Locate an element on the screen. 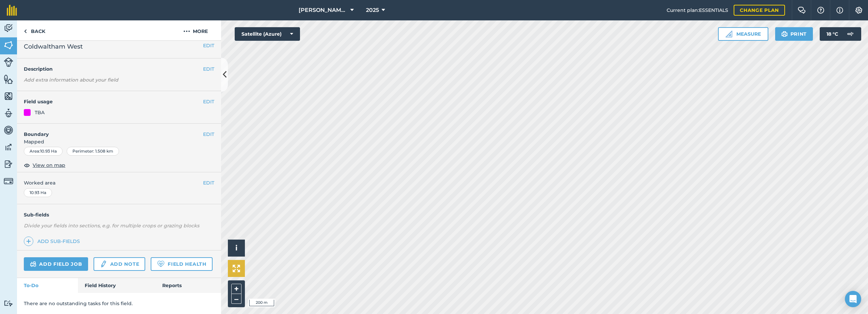 The width and height of the screenshot is (868, 314). a: Field History is located at coordinates (116, 286).